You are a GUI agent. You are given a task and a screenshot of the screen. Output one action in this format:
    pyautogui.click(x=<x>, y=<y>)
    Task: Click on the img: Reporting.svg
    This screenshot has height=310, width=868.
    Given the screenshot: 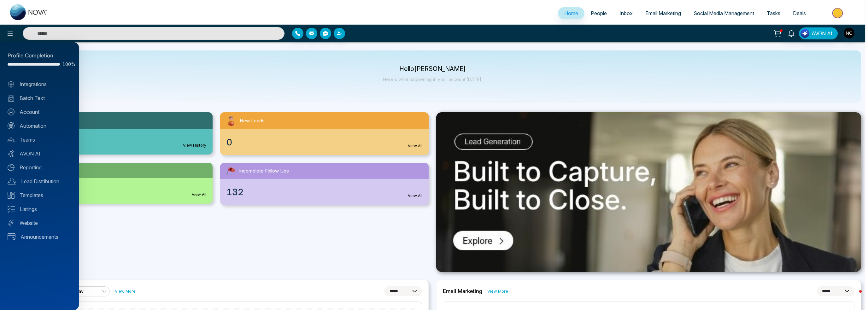 What is the action you would take?
    pyautogui.click(x=11, y=168)
    